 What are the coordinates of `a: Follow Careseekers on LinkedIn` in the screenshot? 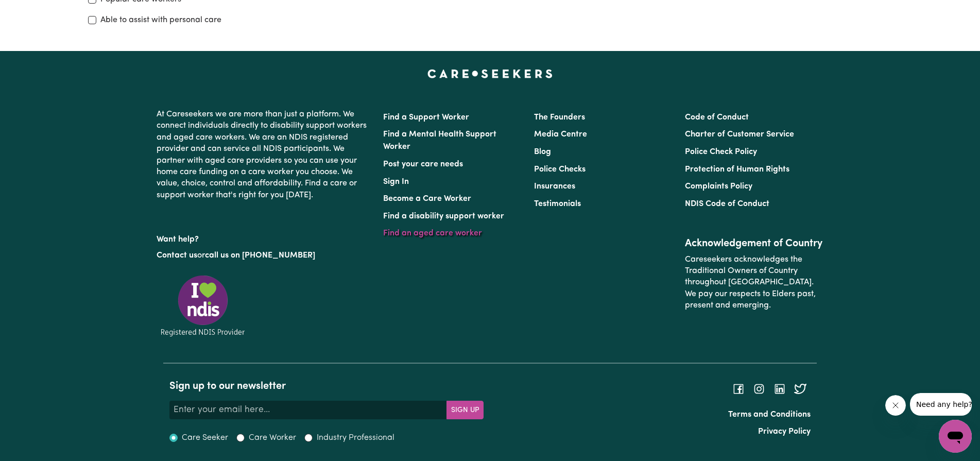 It's located at (780, 389).